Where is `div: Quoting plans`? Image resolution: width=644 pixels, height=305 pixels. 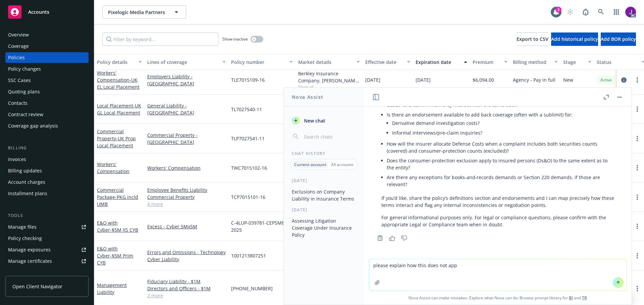 div: Quoting plans is located at coordinates (24, 92).